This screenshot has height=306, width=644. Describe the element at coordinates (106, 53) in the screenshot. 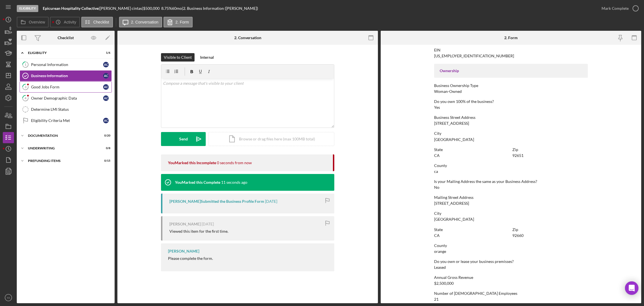

I see `div: 1 / 6` at that location.